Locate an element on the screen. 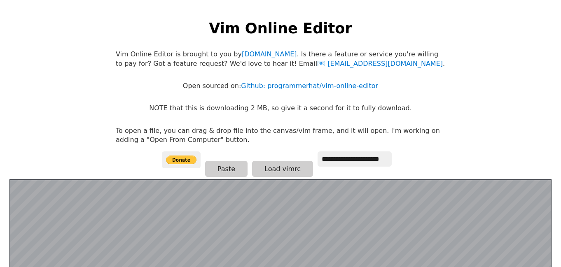  a: Github: programmerhat/vim-online-editor is located at coordinates (309, 86).